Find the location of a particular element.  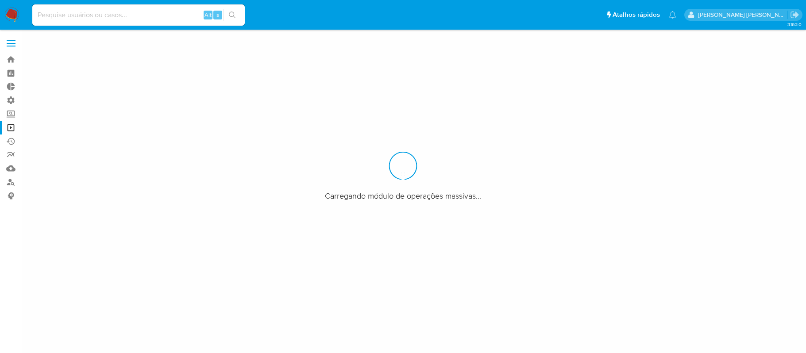

button: search-icon is located at coordinates (232, 15).